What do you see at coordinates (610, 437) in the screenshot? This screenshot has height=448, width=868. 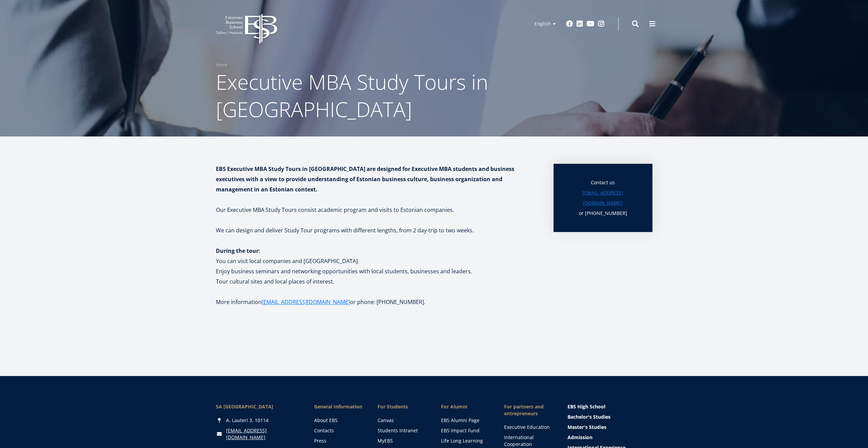 I see `a: Admission` at bounding box center [610, 437].